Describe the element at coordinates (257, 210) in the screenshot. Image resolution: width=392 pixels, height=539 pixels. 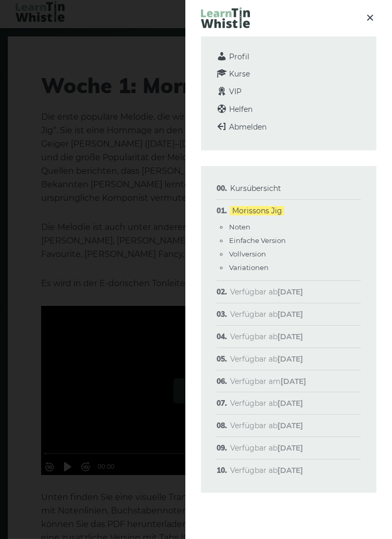
I see `font: Morissons Jig` at that location.